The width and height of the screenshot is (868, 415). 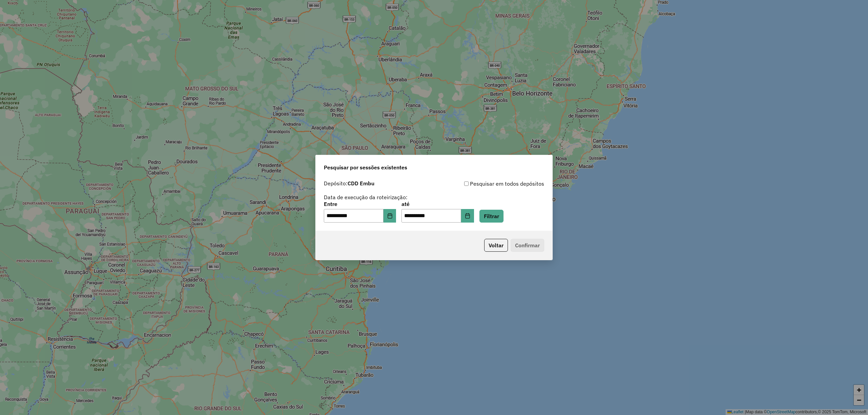 I want to click on label: Entre, so click(x=360, y=204).